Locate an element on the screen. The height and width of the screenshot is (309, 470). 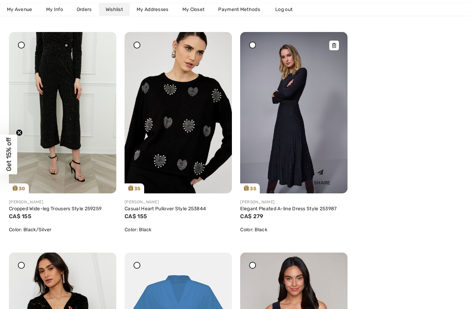
img: joseph-ribkoff-dresses-jumpsuits-black_253987_4_625c_search.jpg is located at coordinates (294, 112).